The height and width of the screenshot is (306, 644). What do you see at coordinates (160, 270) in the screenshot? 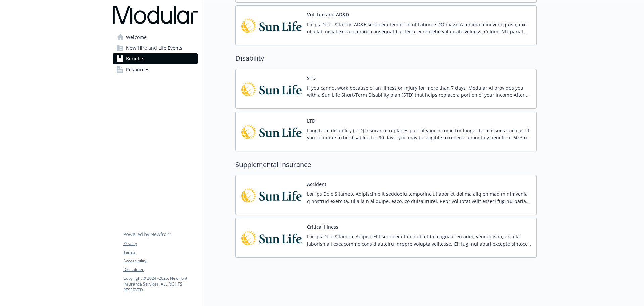
I see `a: Disclaimer` at bounding box center [160, 270].